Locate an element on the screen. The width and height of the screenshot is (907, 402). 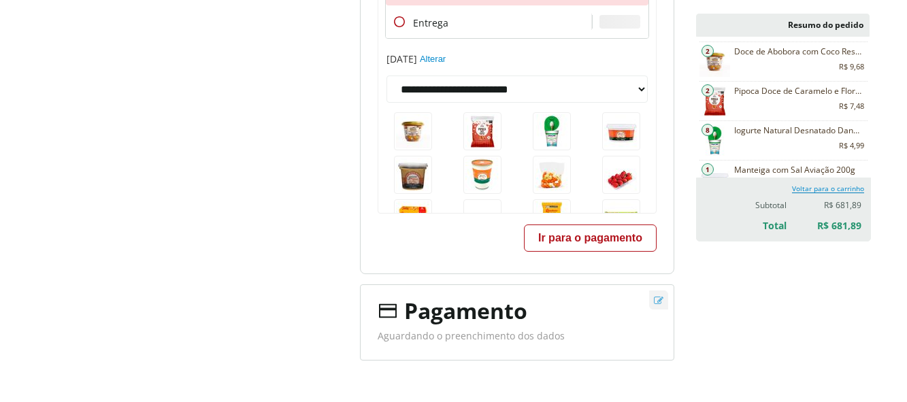
img: Chocobiscuit ao Leite Bauducco 36g is located at coordinates (552, 218).